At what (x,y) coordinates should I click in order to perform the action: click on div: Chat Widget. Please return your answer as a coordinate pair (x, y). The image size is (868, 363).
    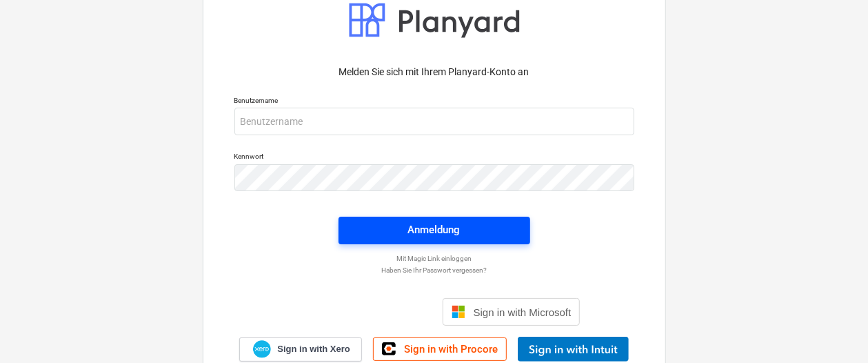
    Looking at the image, I should click on (834, 329).